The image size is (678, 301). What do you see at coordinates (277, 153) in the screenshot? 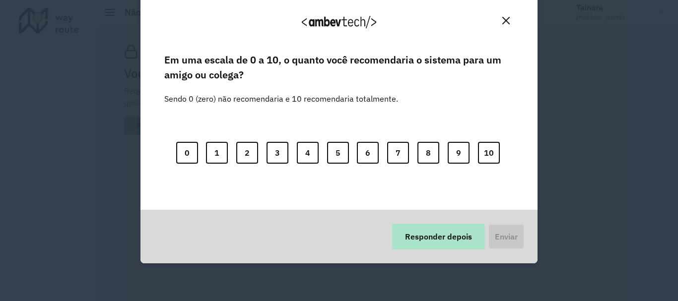
I see `button: 3` at bounding box center [277, 153].